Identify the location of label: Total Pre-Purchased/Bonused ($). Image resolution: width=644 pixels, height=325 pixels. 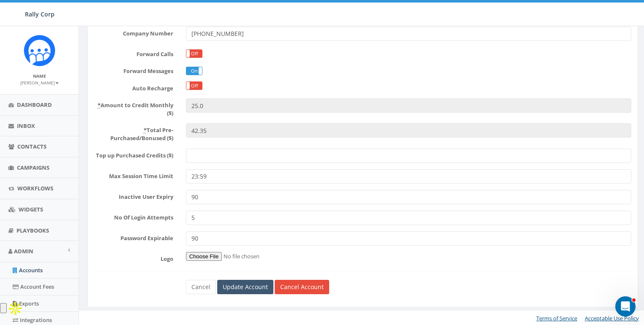
(133, 133).